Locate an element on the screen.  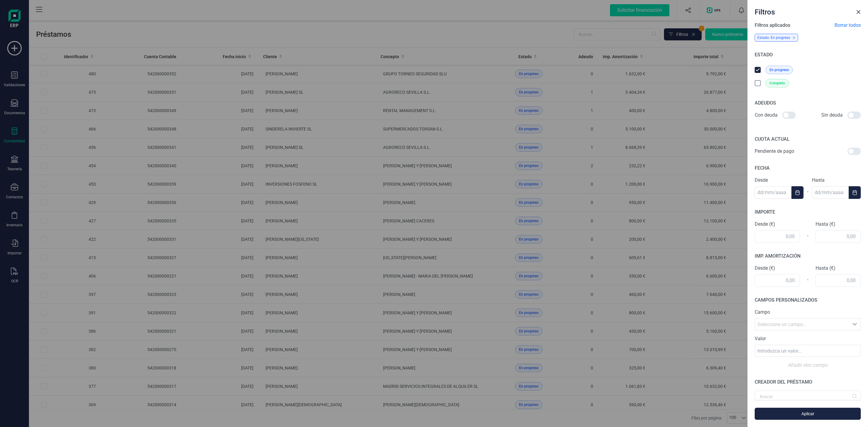
div: Filtros is located at coordinates (803, 11).